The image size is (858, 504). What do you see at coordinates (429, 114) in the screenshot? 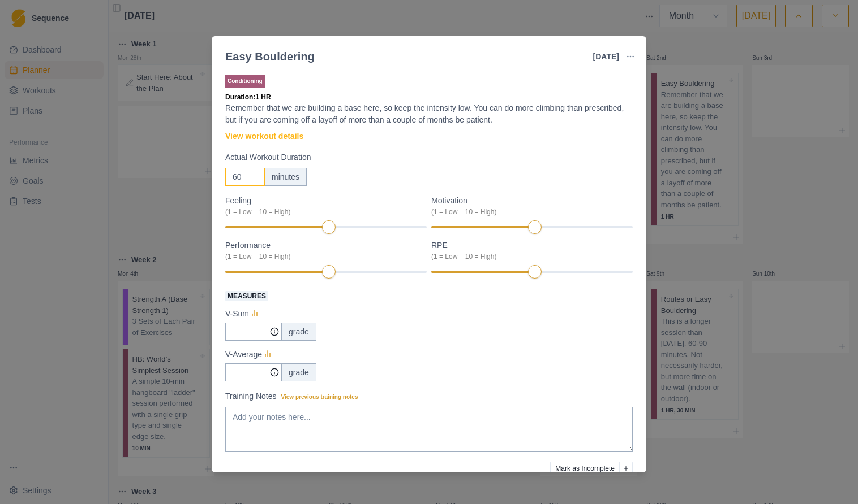
I see `p: Remember that we are building a base here, so keep the intensity low. You can do more climbing th...` at bounding box center [429, 114].